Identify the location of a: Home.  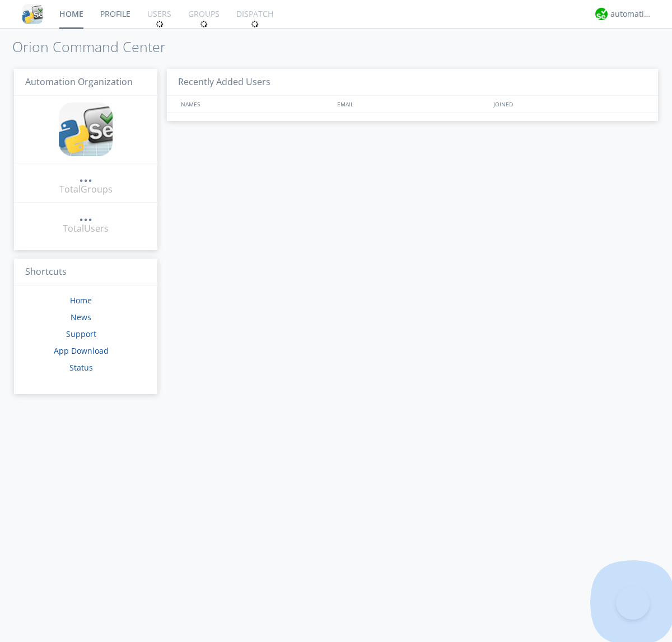
(81, 300).